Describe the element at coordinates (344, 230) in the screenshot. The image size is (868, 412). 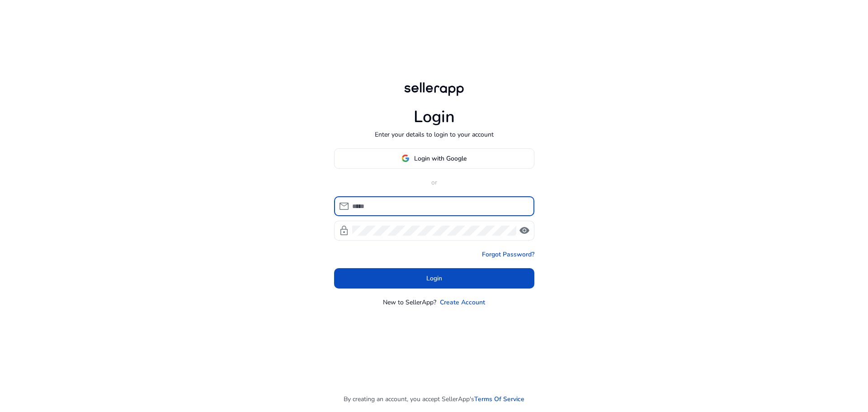
I see `span: lock` at that location.